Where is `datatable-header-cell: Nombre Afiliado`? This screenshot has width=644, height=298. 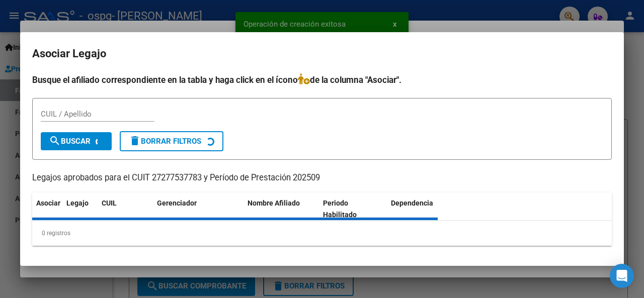 datatable-header-cell: Nombre Afiliado is located at coordinates (281, 209).